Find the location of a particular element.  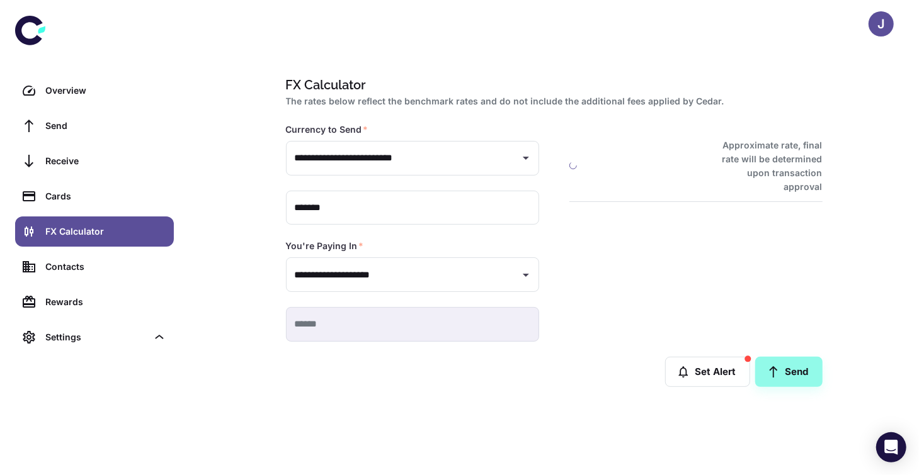

div: Receive is located at coordinates (106, 161).